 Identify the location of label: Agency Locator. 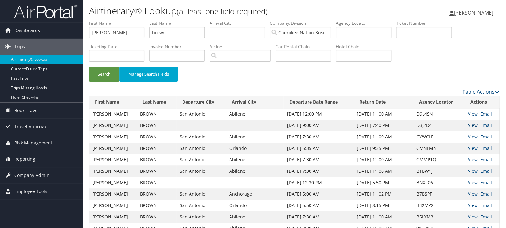
(366, 23).